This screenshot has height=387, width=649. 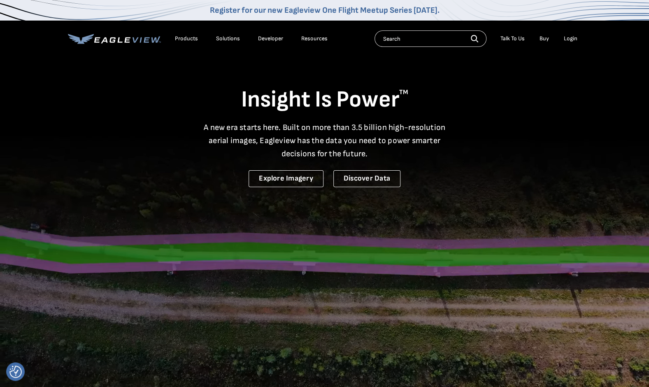 I want to click on h1: Insight Is Power, so click(x=325, y=100).